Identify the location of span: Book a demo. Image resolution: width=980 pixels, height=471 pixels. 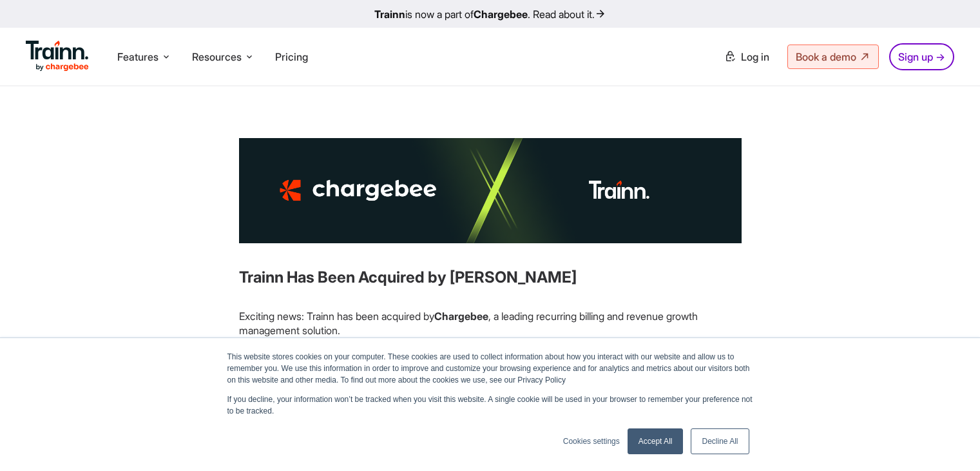
(826, 57).